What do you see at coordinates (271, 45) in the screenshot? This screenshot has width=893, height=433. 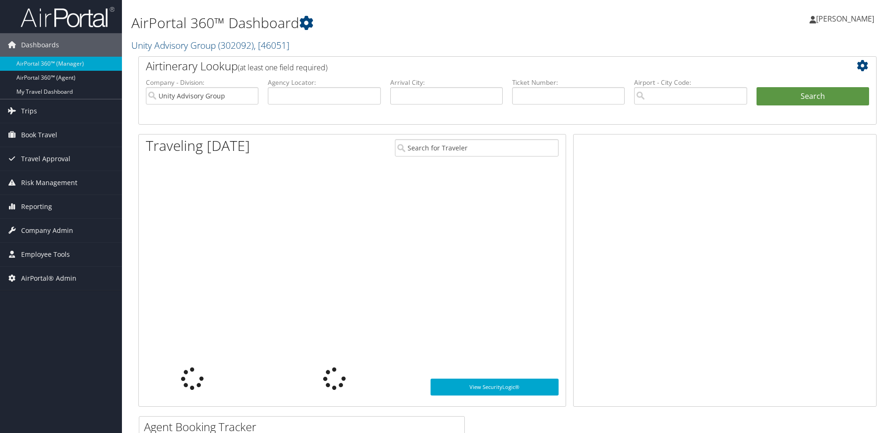 I see `span: , [ 46051 ]` at bounding box center [271, 45].